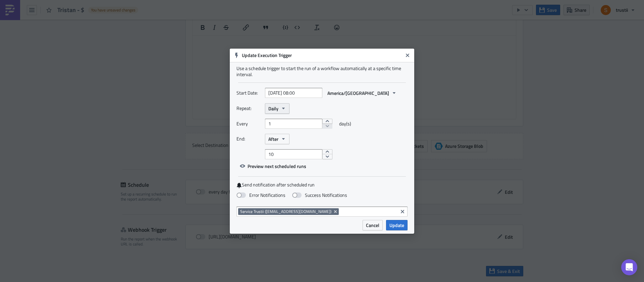 This screenshot has height=282, width=644. Describe the element at coordinates (249, 124) in the screenshot. I see `label: Every` at that location.